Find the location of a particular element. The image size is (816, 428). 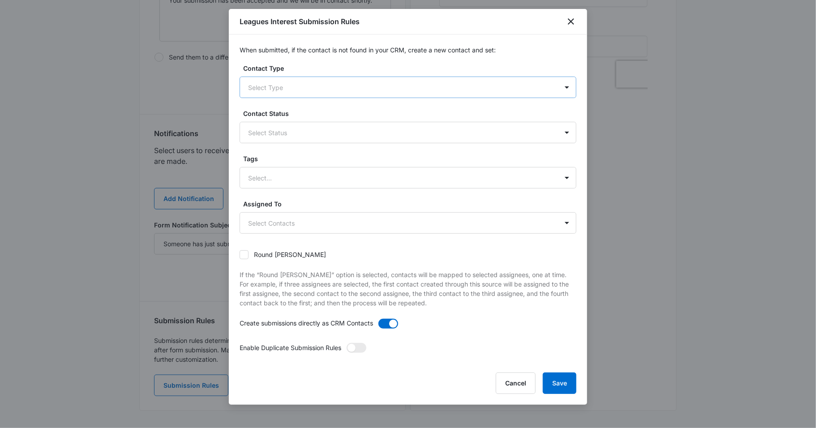

div: Keywords by Traffic is located at coordinates (125, 56).